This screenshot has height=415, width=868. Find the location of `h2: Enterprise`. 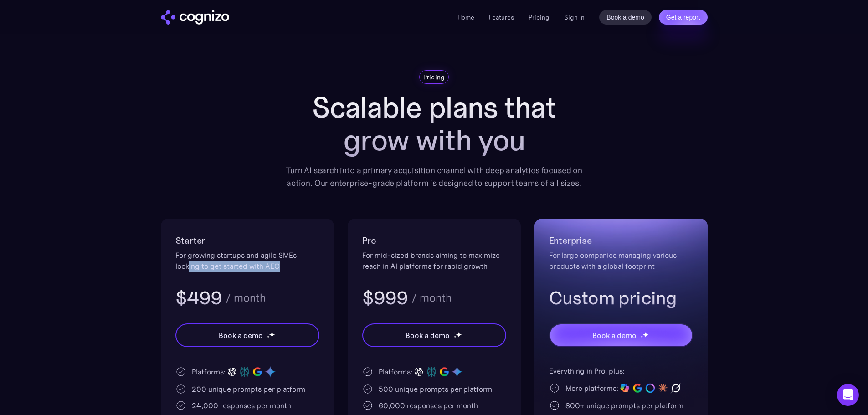

h2: Enterprise is located at coordinates (621, 240).